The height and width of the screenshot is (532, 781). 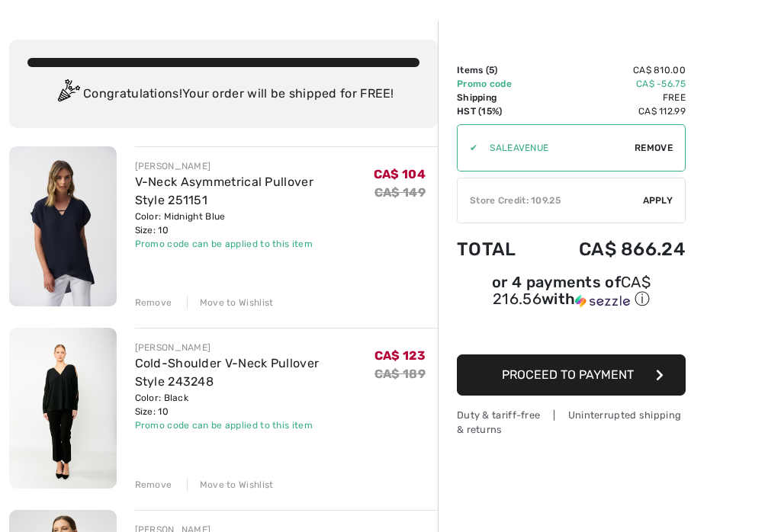 What do you see at coordinates (254, 404) in the screenshot?
I see `div: Color: Black Size: 10` at bounding box center [254, 404].